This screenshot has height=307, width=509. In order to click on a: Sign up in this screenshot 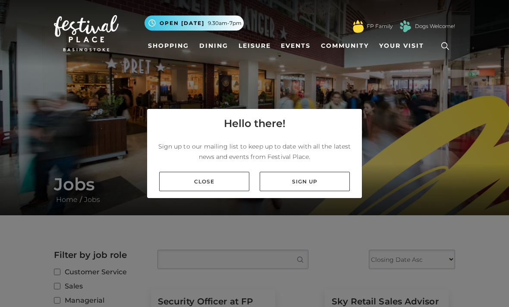, I will do `click(304, 181)`.